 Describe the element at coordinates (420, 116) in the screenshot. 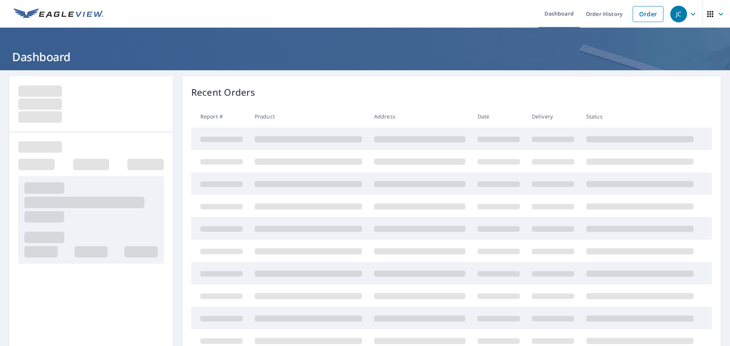

I see `th: Address` at that location.